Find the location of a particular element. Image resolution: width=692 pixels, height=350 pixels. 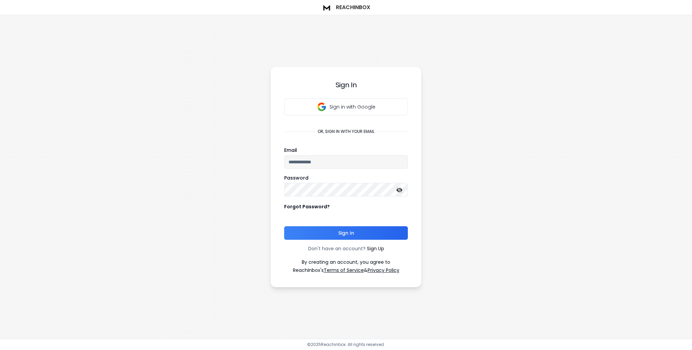

p: © 2025 Reachinbox. All rights reserved. is located at coordinates (346, 345).